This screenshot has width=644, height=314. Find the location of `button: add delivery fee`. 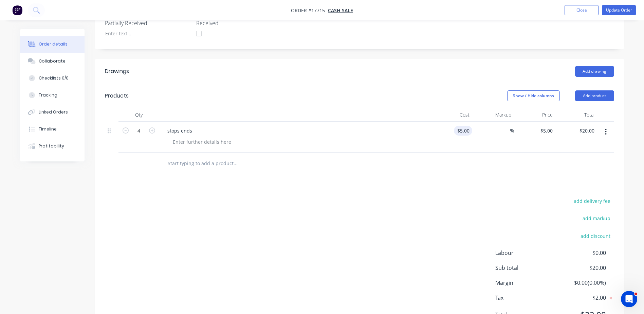

button: add delivery fee is located at coordinates (592, 201).